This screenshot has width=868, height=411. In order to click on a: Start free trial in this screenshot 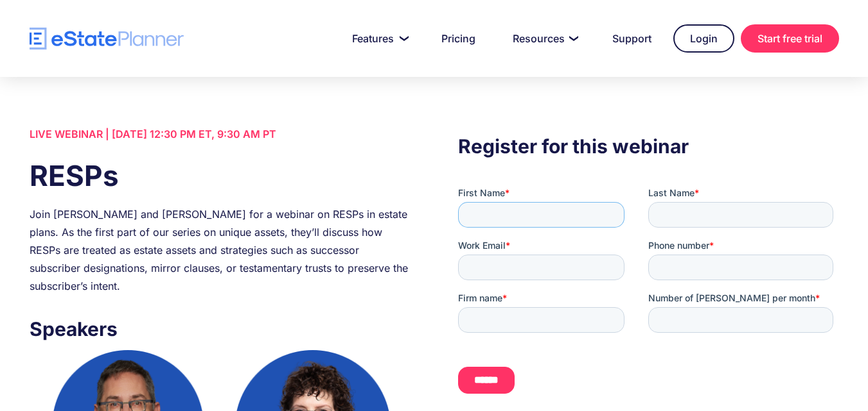, I will do `click(789, 39)`.